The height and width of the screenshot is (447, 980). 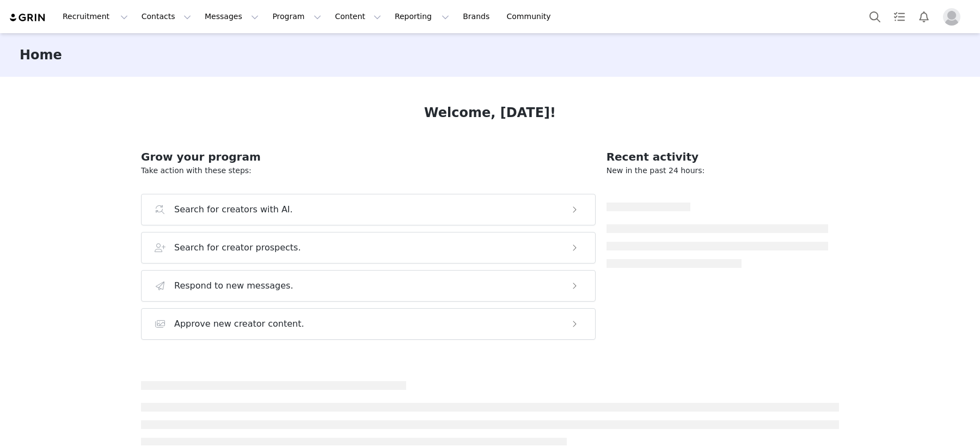 What do you see at coordinates (28, 18) in the screenshot?
I see `img: grin logo` at bounding box center [28, 18].